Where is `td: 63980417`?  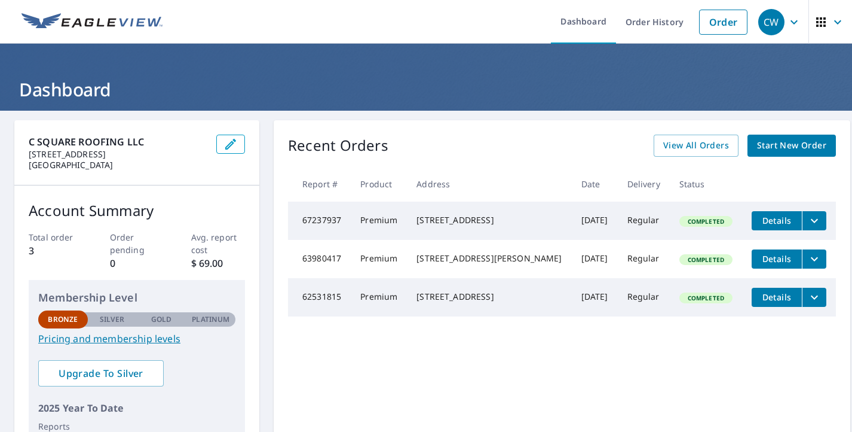
td: 63980417 is located at coordinates (319, 259).